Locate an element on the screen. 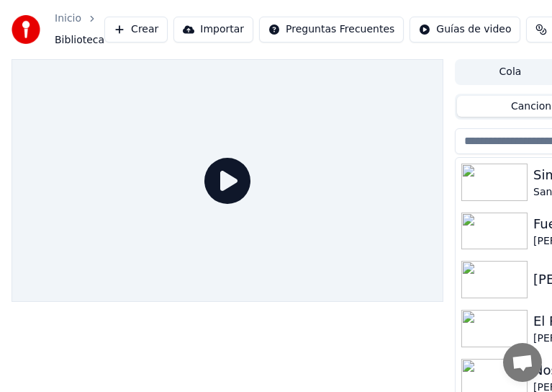  div: Öppna chatt is located at coordinates (523, 363).